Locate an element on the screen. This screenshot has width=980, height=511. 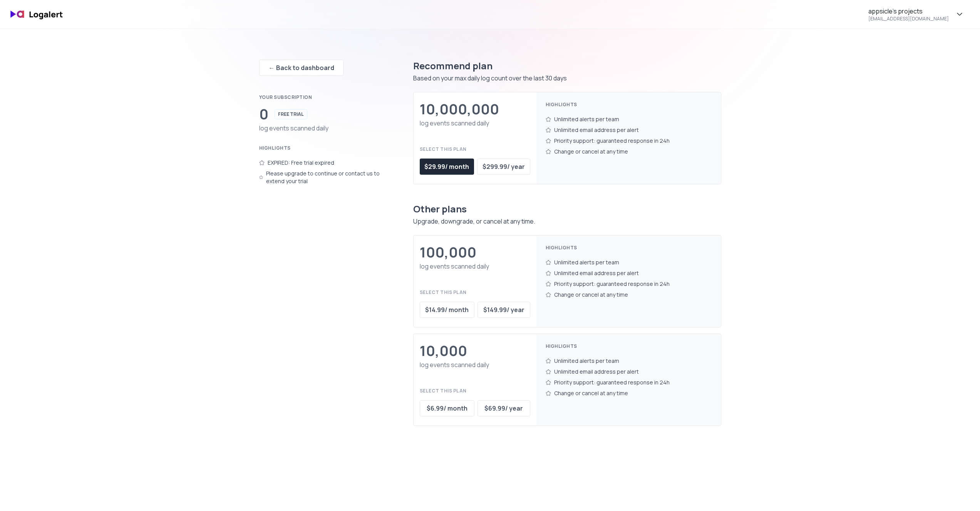
button: $14.99/ month is located at coordinates (447, 310).